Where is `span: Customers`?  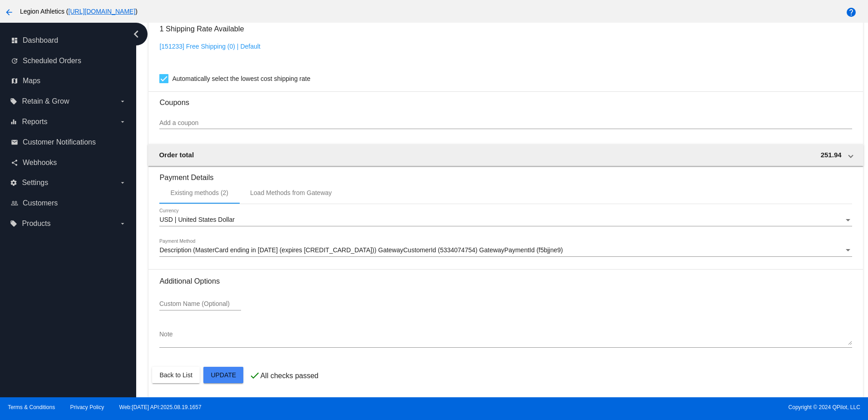 span: Customers is located at coordinates (40, 203).